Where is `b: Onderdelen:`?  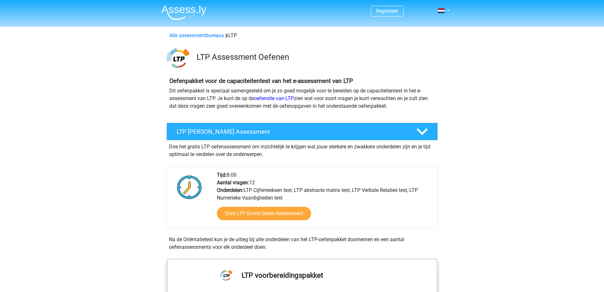
b: Onderdelen: is located at coordinates (230, 190).